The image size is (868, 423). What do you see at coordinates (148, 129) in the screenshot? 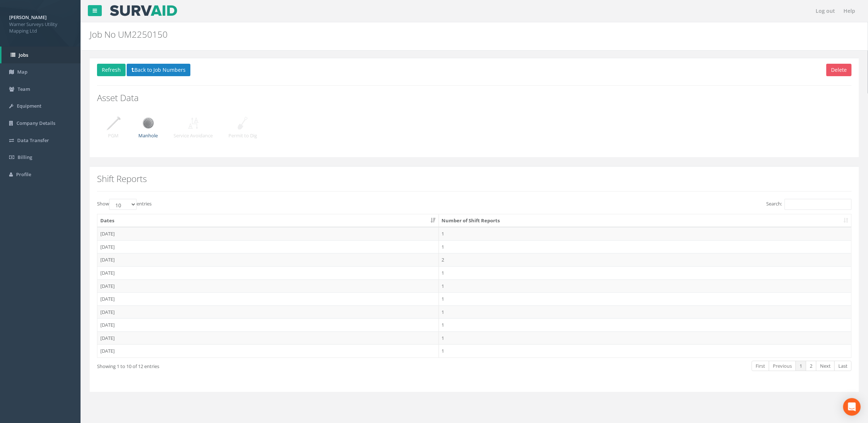
I see `a: Manhole` at bounding box center [148, 129].